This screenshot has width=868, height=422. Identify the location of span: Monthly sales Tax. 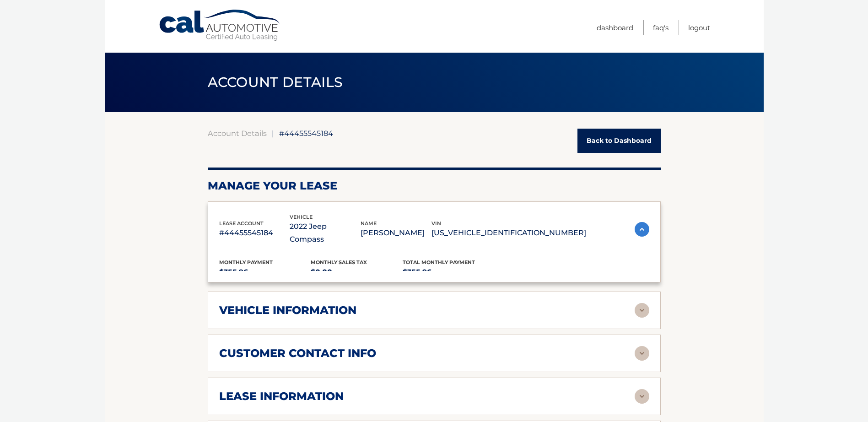
(338, 262).